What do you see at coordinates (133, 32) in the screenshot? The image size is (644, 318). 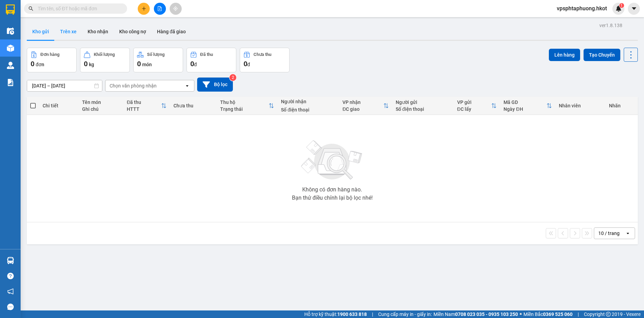 I see `button: Kho công nợ` at bounding box center [133, 32].